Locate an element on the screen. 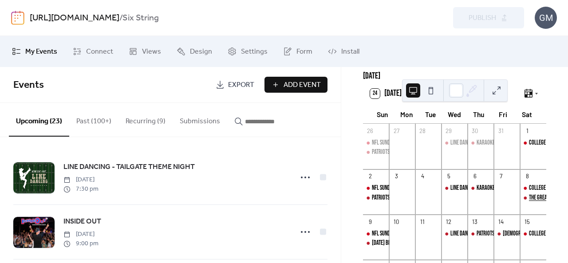 The image size is (568, 263). button: Submissions is located at coordinates (200, 119).